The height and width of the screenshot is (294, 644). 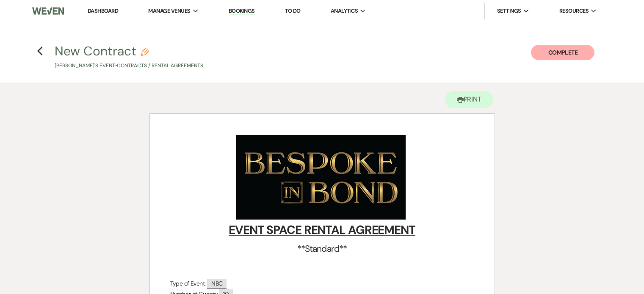 What do you see at coordinates (242, 11) in the screenshot?
I see `a: Bookings` at bounding box center [242, 11].